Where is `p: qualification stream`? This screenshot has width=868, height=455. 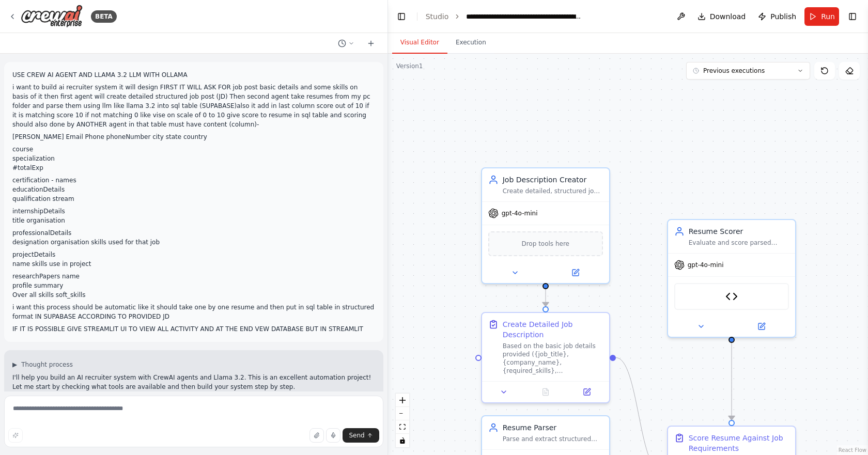 p: qualification stream is located at coordinates (194, 199).